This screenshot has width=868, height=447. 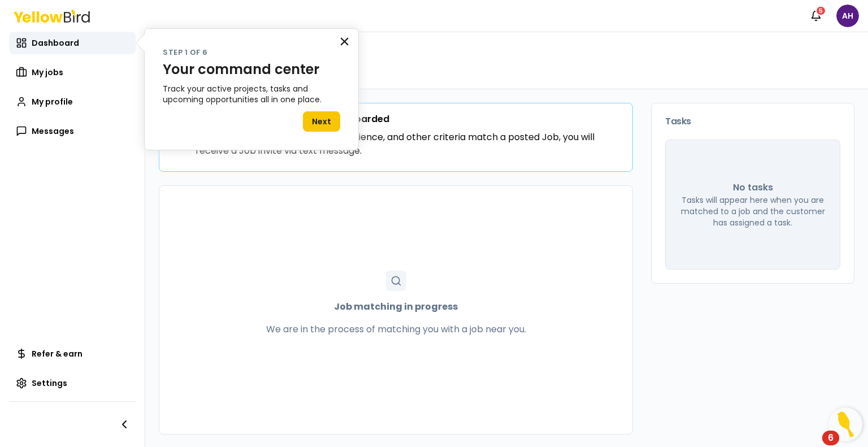 What do you see at coordinates (407, 144) in the screenshot?
I see `p: When your skills, certifications, experience, and other criteria match a posted Job, you will rec...` at bounding box center [407, 144].